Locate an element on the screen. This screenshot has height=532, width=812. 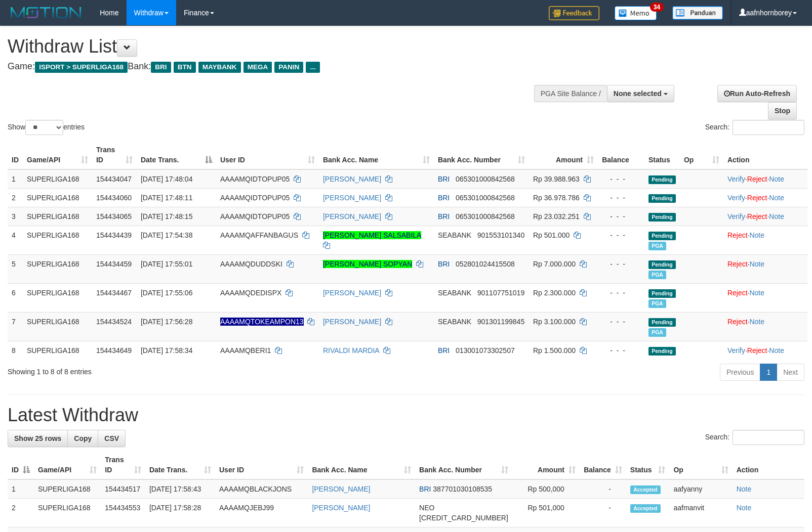
img: panduan.png is located at coordinates (697, 13).